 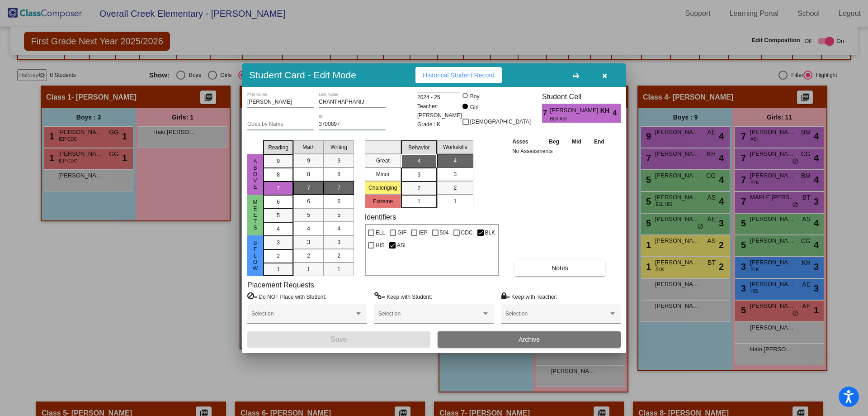 I want to click on span: 2024 - 25, so click(x=429, y=97).